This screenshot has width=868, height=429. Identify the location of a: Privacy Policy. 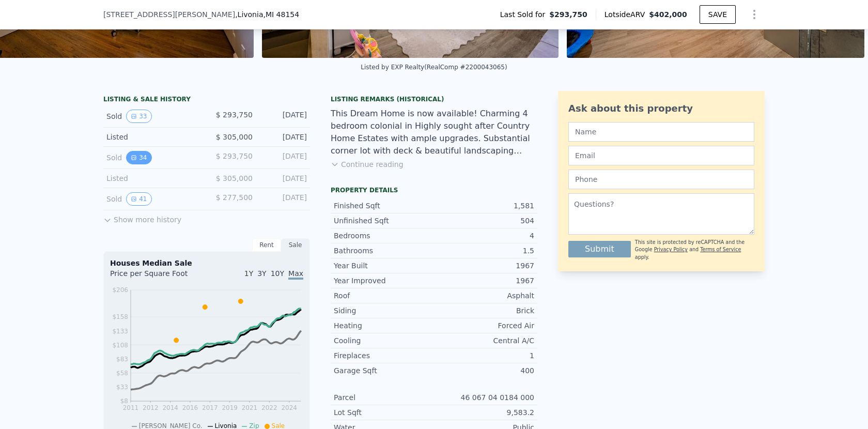
(671, 249).